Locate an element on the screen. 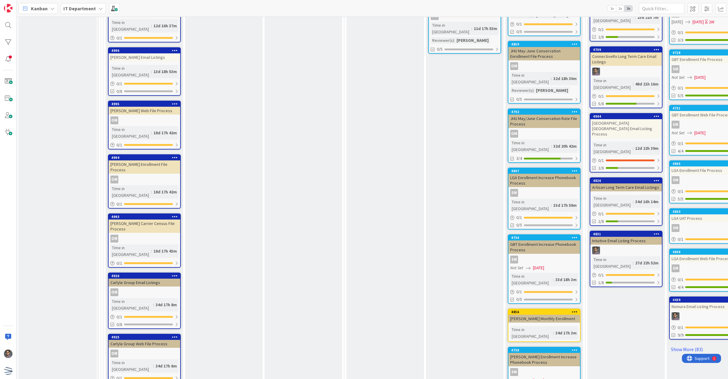  div: 32d 20h 42m is located at coordinates (565, 146).